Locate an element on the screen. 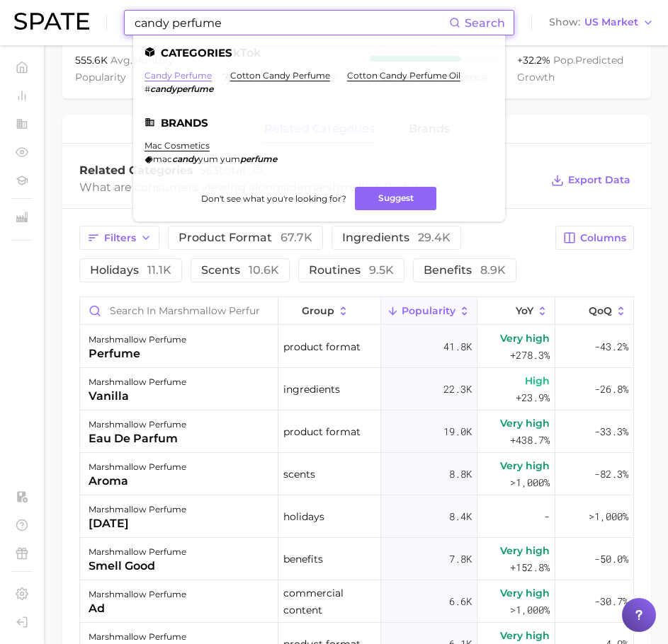 This screenshot has width=668, height=644. span: 7.8k is located at coordinates (460, 559).